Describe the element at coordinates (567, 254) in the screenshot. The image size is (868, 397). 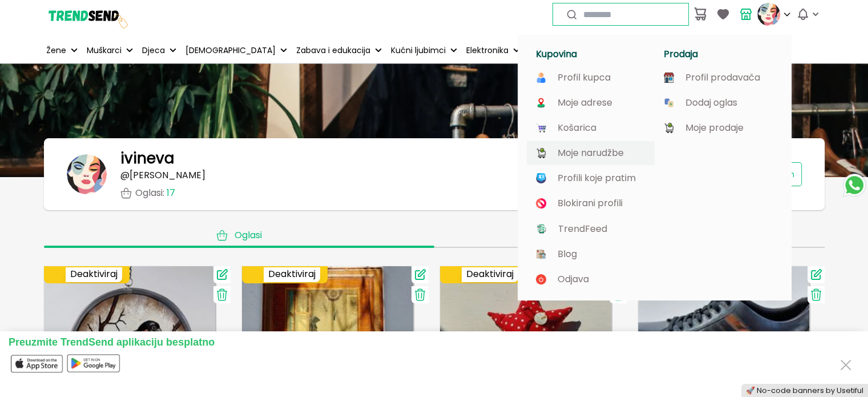
I see `p: Blog` at that location.